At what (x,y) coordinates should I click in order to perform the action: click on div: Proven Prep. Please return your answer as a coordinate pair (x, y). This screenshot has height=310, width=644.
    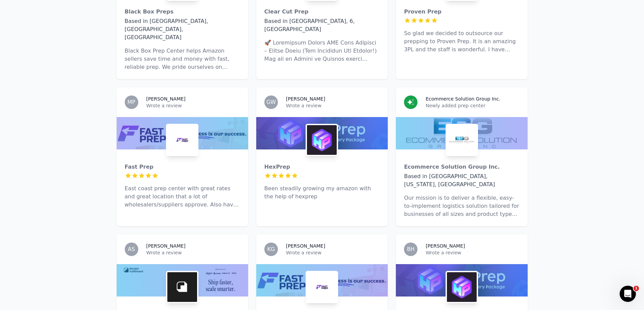
    Looking at the image, I should click on (461, 12).